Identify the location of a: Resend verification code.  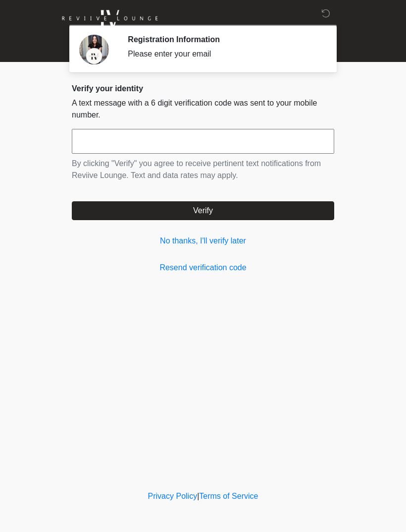
(203, 268).